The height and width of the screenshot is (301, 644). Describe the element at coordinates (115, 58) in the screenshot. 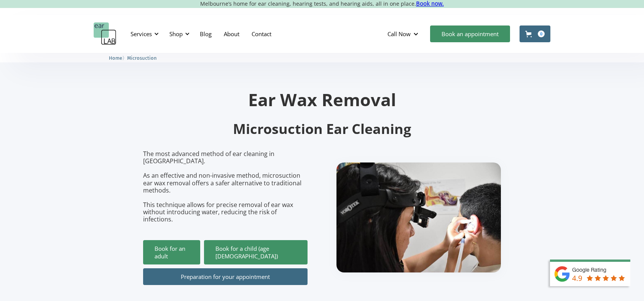

I see `span: Home` at that location.